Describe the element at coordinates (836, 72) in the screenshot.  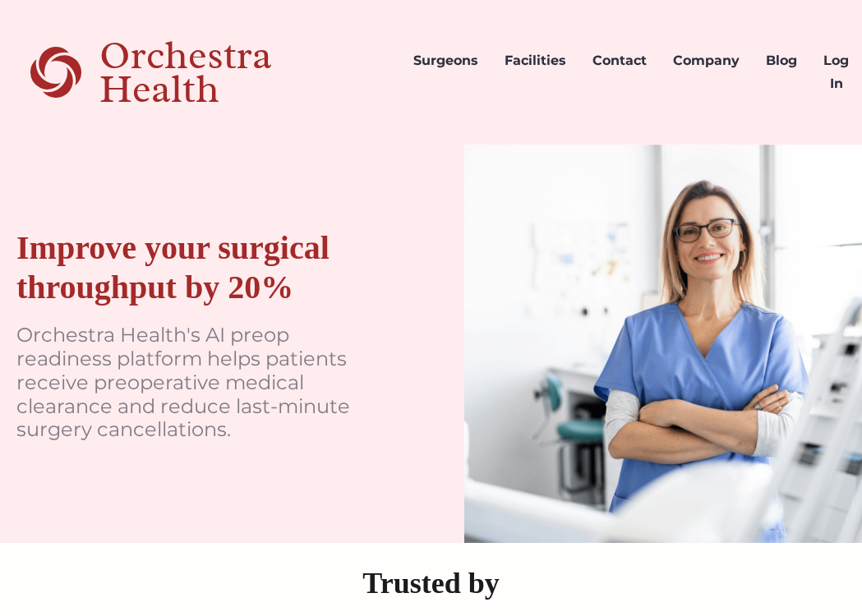
I see `a: Log In` at that location.